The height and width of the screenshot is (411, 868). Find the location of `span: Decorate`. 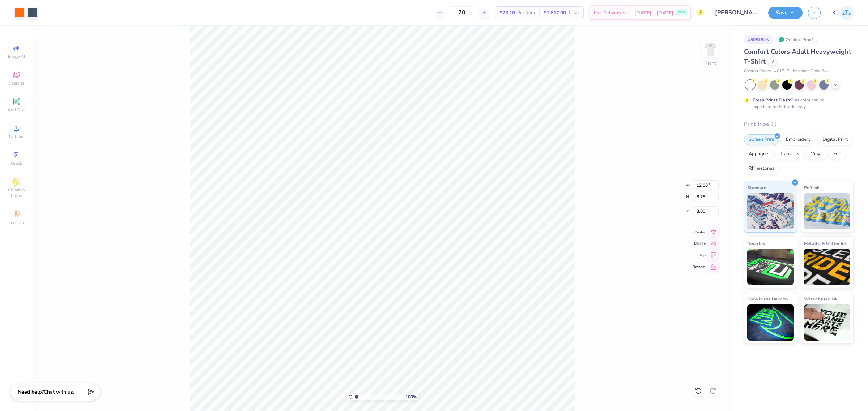

span: Decorate is located at coordinates (16, 223).